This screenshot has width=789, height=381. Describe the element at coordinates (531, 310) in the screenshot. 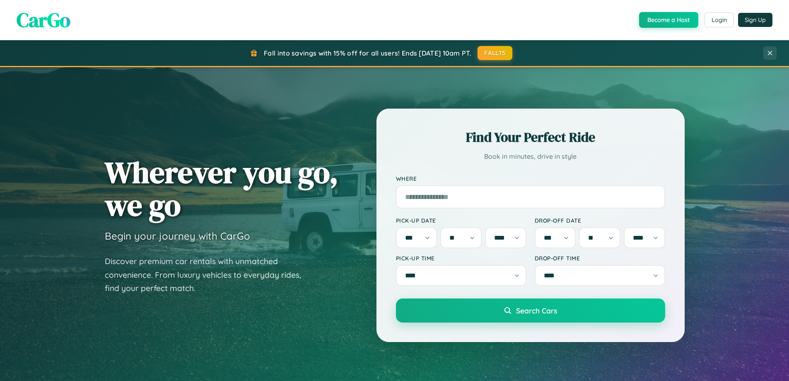

I see `button: Search Cars` at that location.